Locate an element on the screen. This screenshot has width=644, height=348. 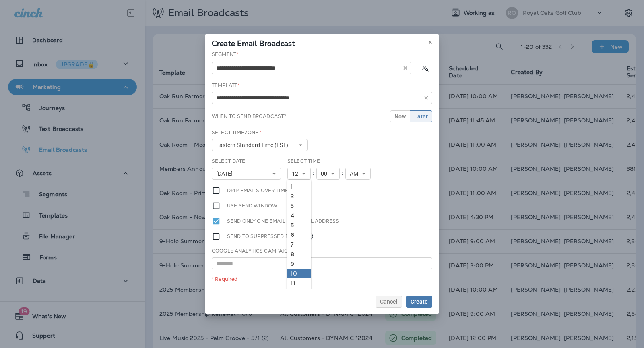
span: Eastern Standard Time (EST) is located at coordinates (253, 145).